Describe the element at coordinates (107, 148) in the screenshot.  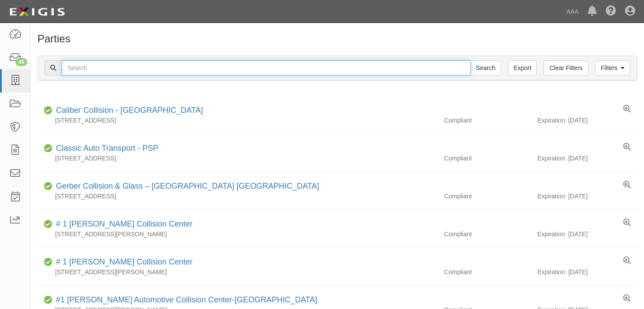
I see `a: Classic Auto Transport - PSP` at that location.